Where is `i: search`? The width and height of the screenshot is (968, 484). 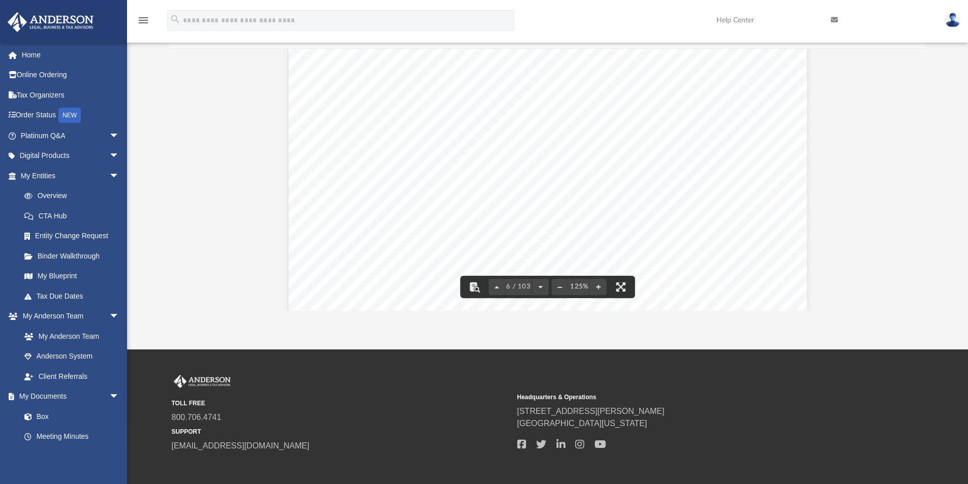
i: search is located at coordinates (175, 19).